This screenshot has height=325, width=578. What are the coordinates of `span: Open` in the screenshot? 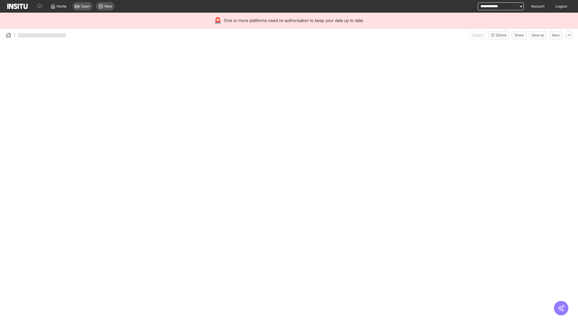 It's located at (86, 6).